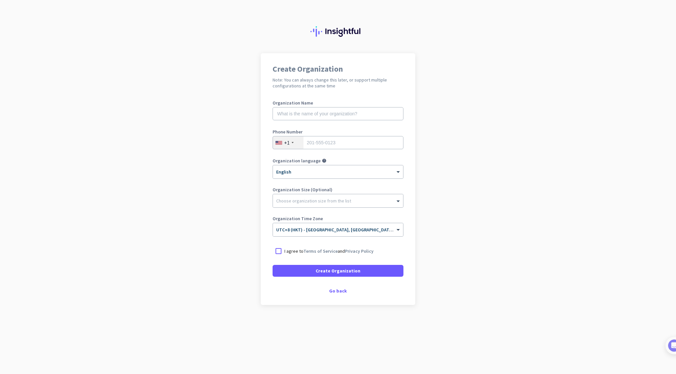 The width and height of the screenshot is (676, 374). I want to click on h1: Create Organization, so click(338, 69).